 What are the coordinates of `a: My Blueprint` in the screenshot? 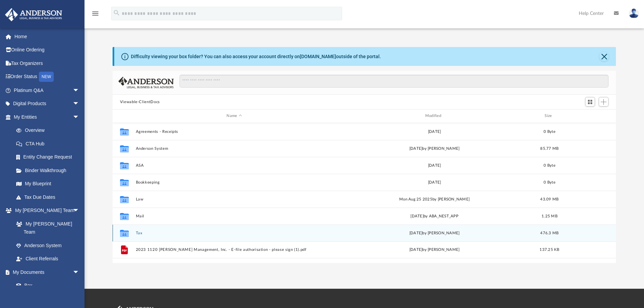 It's located at (48, 184).